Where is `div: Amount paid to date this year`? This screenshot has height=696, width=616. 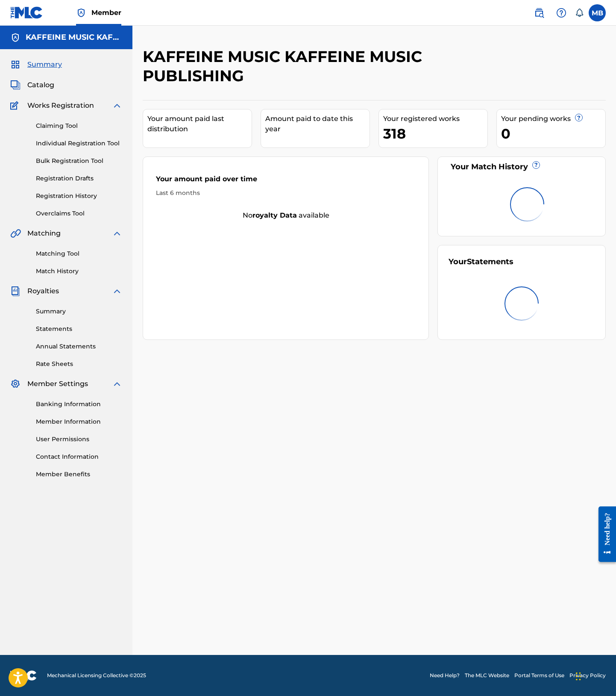 div: Amount paid to date this year is located at coordinates (317, 124).